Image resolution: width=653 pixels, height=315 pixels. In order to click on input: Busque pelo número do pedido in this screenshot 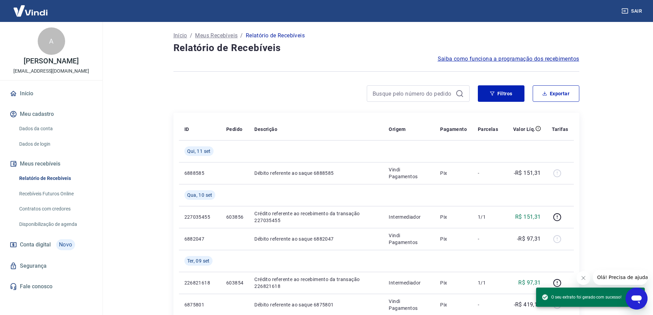, I will do `click(413, 94)`.